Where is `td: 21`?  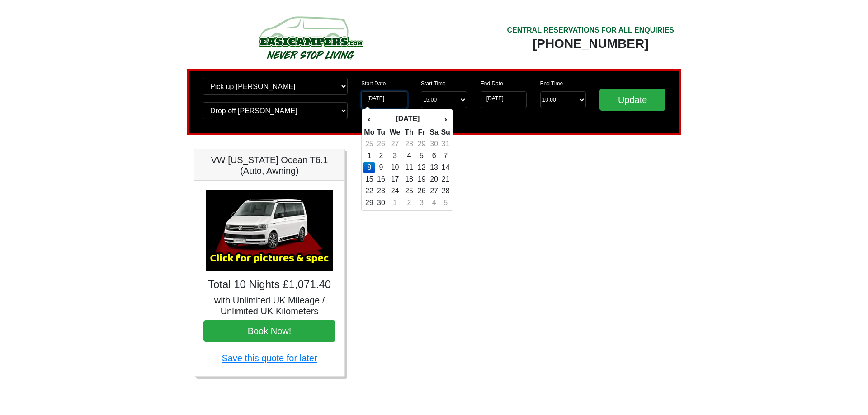 td: 21 is located at coordinates (446, 180).